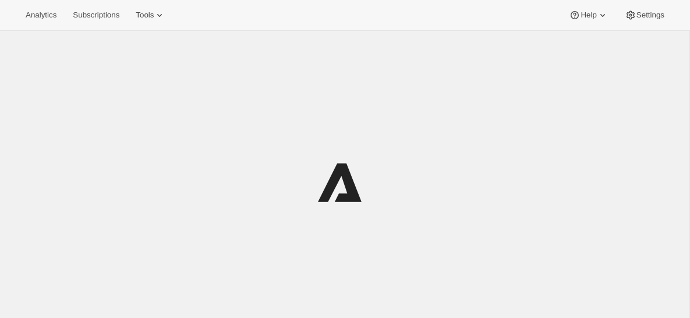 Image resolution: width=690 pixels, height=318 pixels. Describe the element at coordinates (644, 15) in the screenshot. I see `button: Settings` at that location.